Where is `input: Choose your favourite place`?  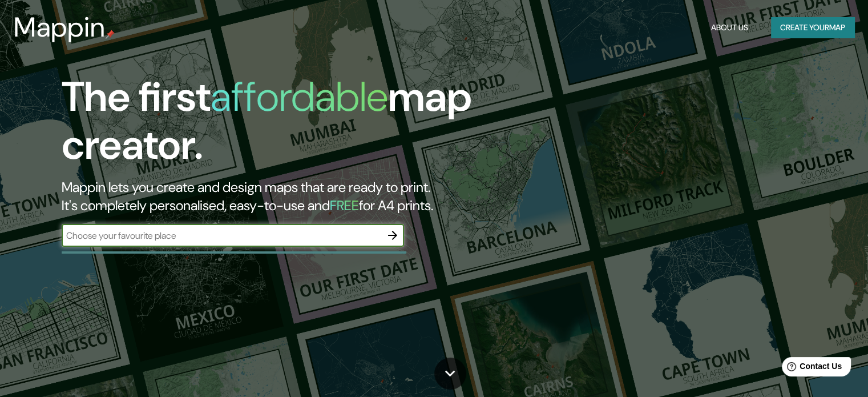
input: Choose your favourite place is located at coordinates (221, 235).